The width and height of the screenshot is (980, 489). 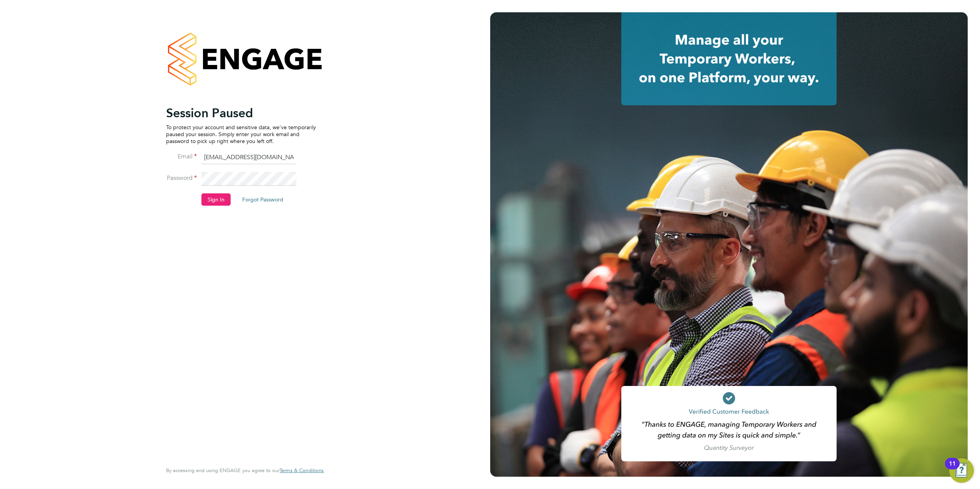 What do you see at coordinates (245, 470) in the screenshot?
I see `span: By accessing and using ENGAGE you agree to our` at bounding box center [245, 470].